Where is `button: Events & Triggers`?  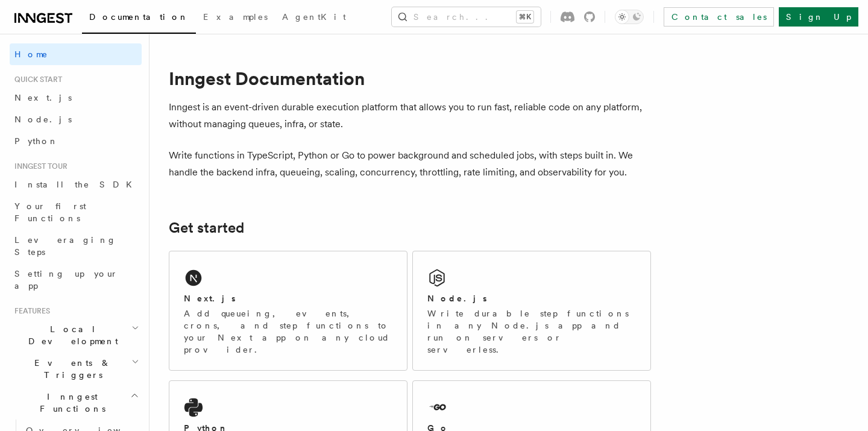 button: Events & Triggers is located at coordinates (75, 369).